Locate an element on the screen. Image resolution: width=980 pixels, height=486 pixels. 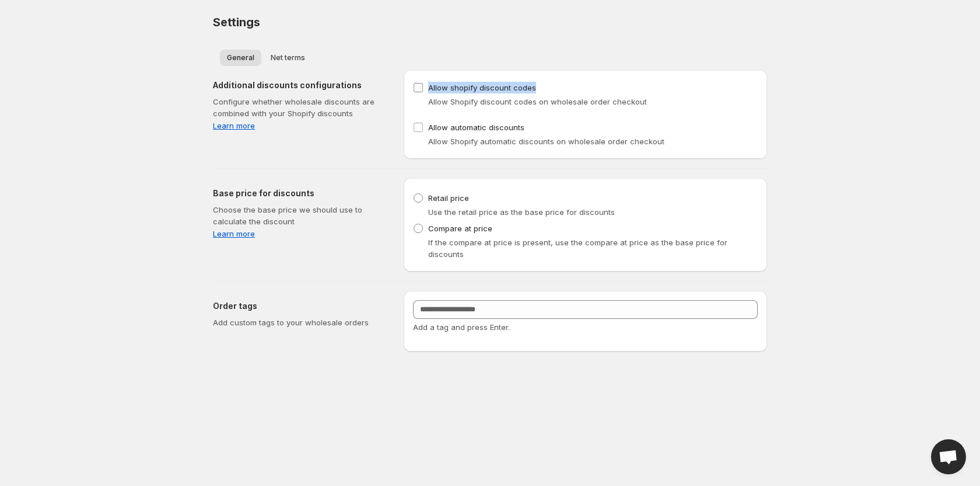
div: Open chat is located at coordinates (948, 457).